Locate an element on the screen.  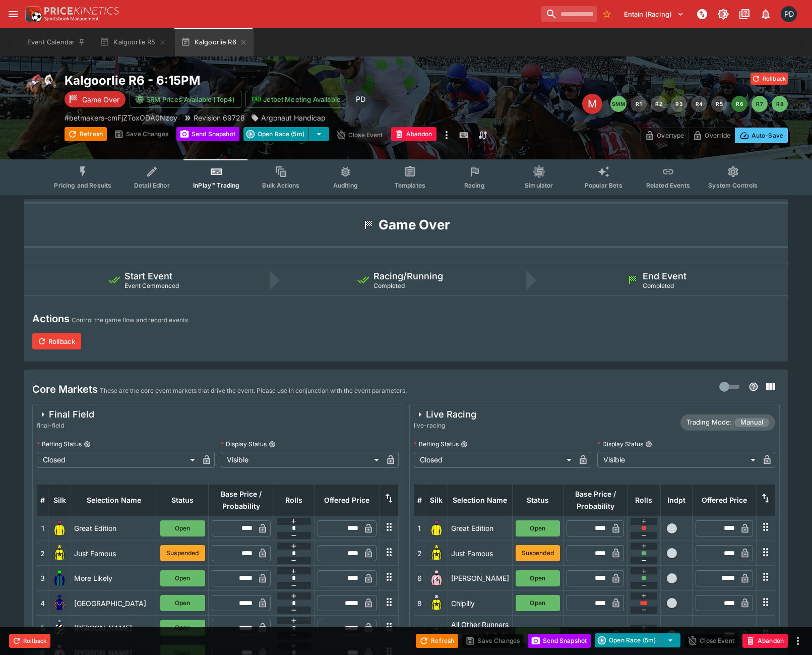
button: Toggle light/dark mode is located at coordinates (723, 14).